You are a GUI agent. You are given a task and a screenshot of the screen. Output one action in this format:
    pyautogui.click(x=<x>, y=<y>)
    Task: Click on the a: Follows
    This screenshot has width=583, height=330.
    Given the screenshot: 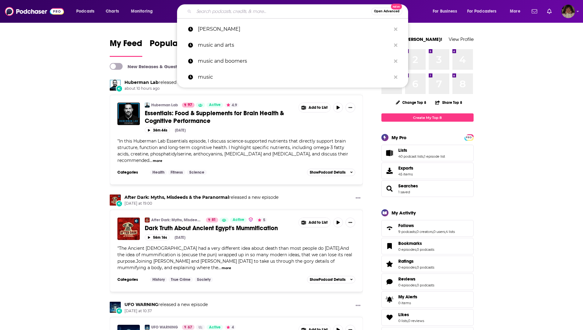 What is the action you would take?
    pyautogui.click(x=390, y=228)
    